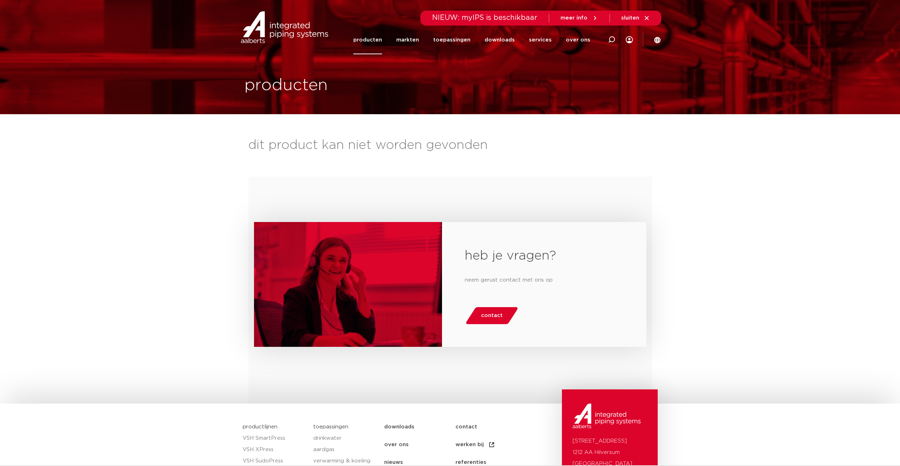 Image resolution: width=900 pixels, height=466 pixels. Describe the element at coordinates (635, 18) in the screenshot. I see `a: sluiten` at that location.